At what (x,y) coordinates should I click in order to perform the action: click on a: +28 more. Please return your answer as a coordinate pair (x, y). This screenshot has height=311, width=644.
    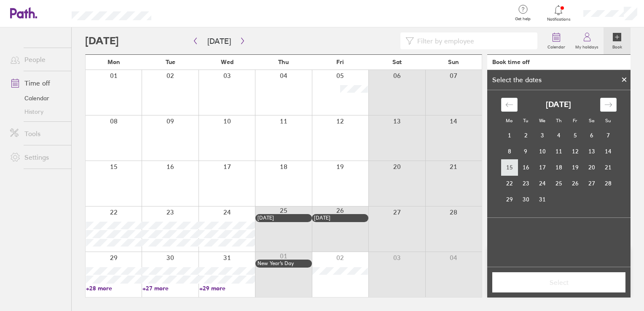
    Looking at the image, I should click on (114, 288).